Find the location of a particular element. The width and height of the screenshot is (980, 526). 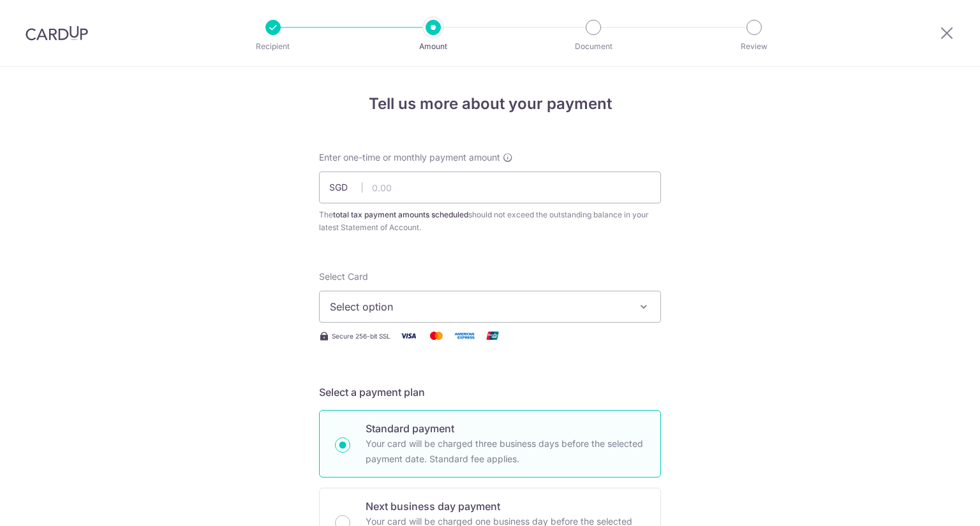

p: Your card will be charged three business days before the selected payment date. Standard fee appl... is located at coordinates (505, 452).